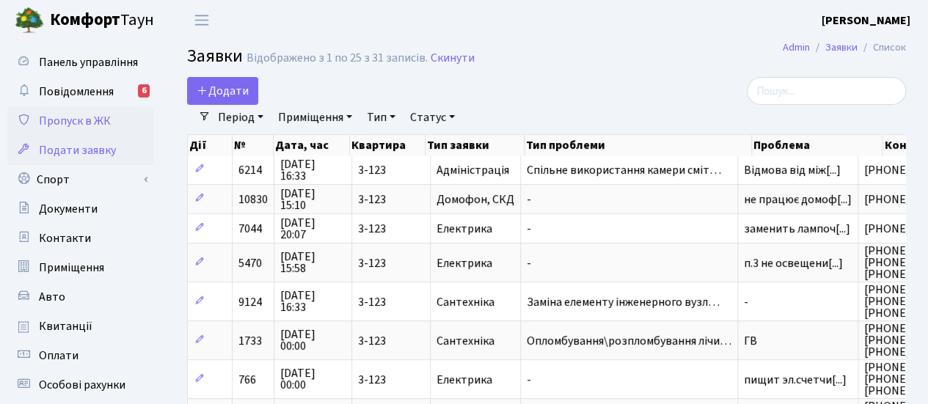  What do you see at coordinates (59, 356) in the screenshot?
I see `span: Оплати` at bounding box center [59, 356].